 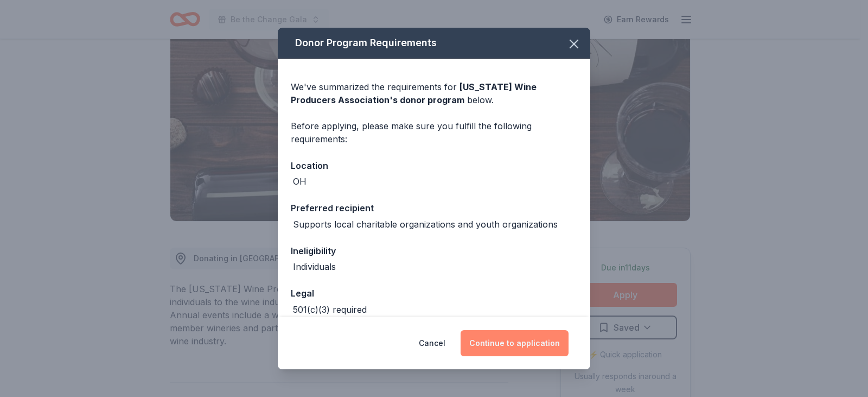 What do you see at coordinates (514, 343) in the screenshot?
I see `button: Continue to application` at bounding box center [514, 343].